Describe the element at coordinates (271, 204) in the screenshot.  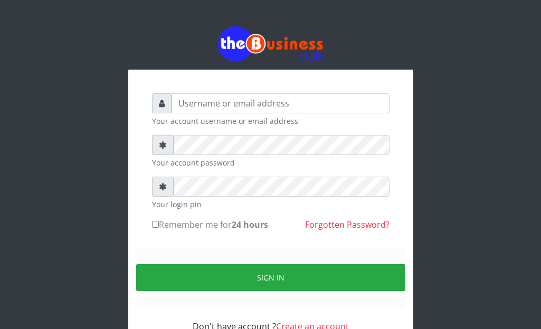
I see `small: Your login pin` at that location.